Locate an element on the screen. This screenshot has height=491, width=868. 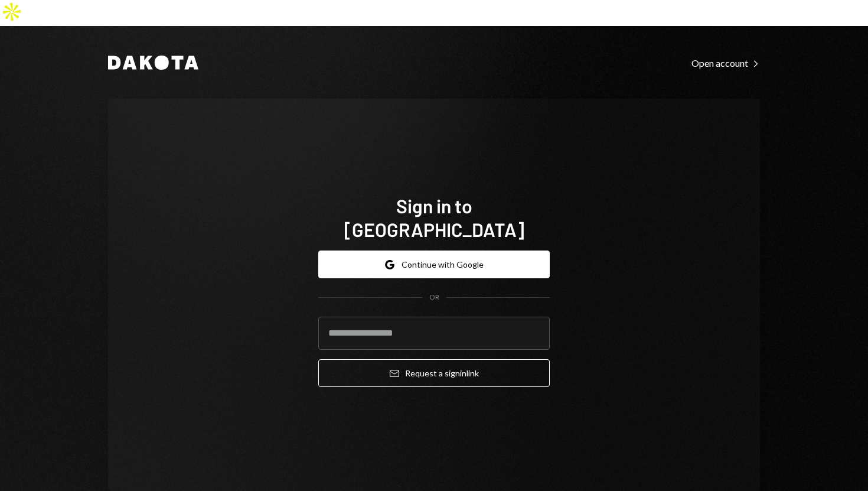
div: Open account is located at coordinates (726, 63).